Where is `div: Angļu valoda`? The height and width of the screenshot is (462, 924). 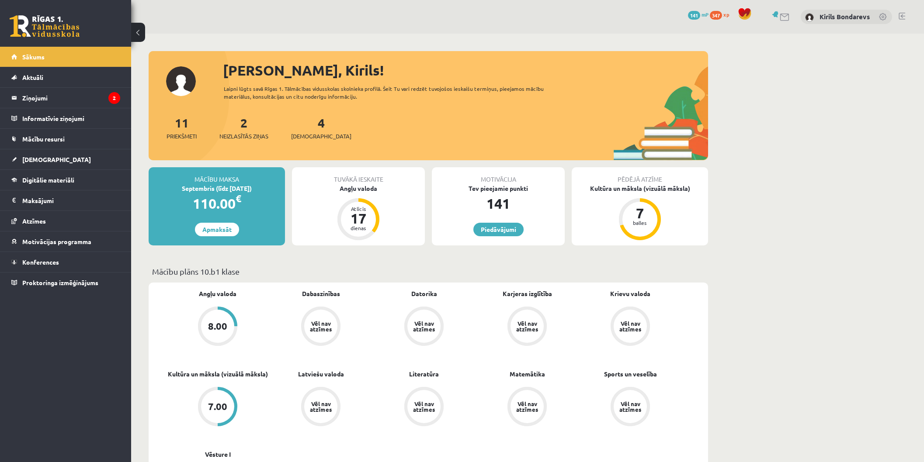 div: Angļu valoda is located at coordinates (358, 188).